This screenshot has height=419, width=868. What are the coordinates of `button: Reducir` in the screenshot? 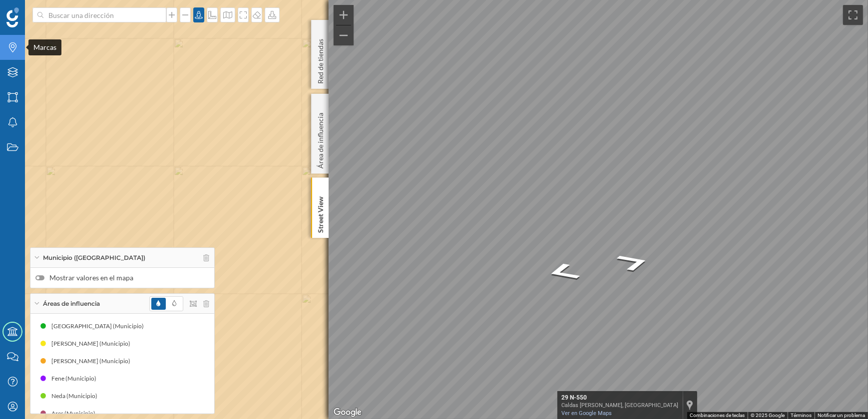 It's located at (343, 35).